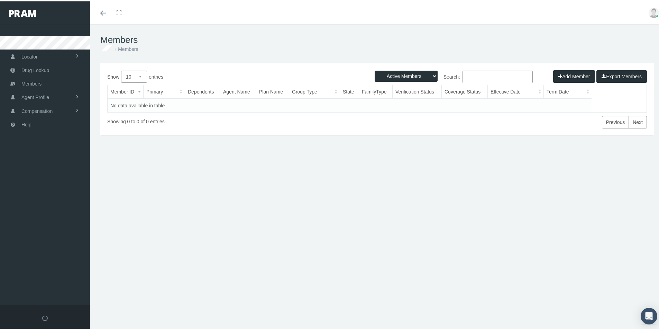 The image size is (659, 330). I want to click on li: Members, so click(126, 48).